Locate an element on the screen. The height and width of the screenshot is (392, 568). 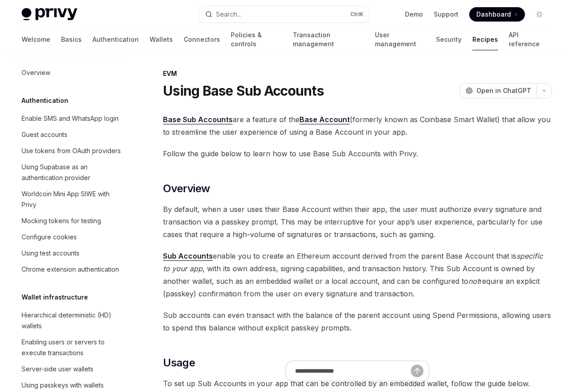
div: Chrome extension authentication is located at coordinates (70, 270).